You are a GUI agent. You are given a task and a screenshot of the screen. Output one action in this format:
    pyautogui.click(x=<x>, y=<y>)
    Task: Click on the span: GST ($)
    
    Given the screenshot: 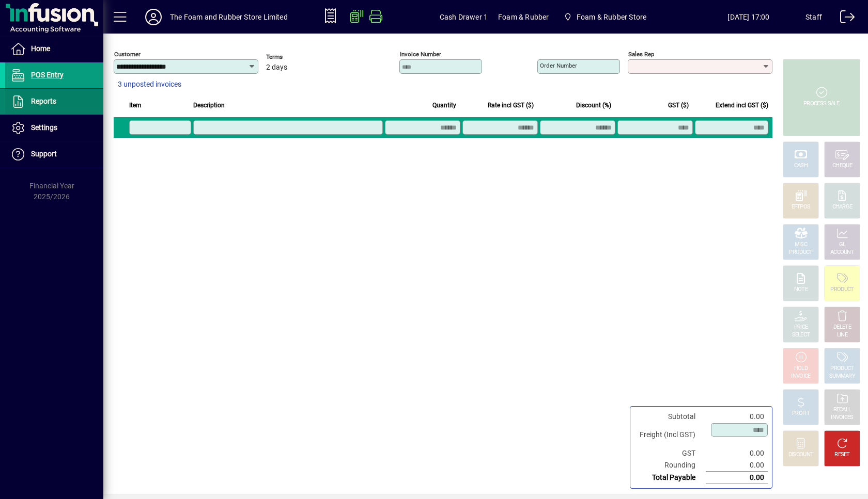 What is the action you would take?
    pyautogui.click(x=678, y=105)
    